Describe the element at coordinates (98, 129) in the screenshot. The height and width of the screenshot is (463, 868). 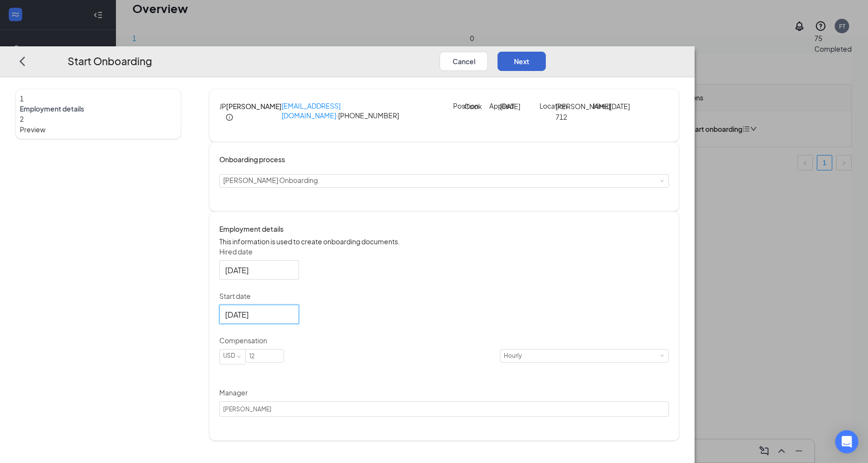
I see `span: Preview` at that location.